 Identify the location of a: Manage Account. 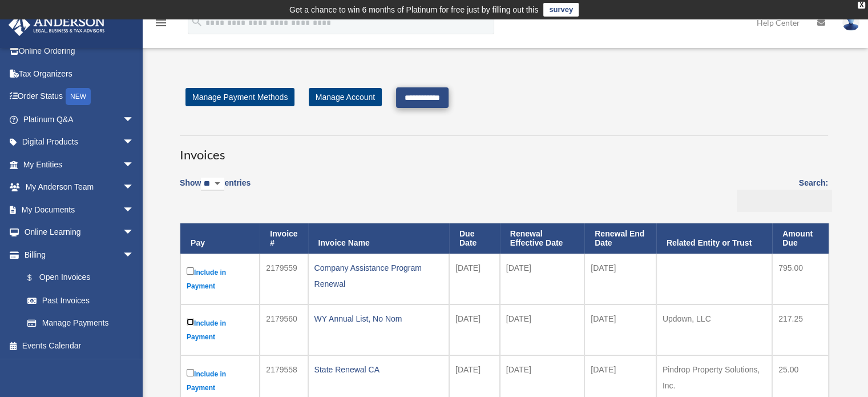
(345, 97).